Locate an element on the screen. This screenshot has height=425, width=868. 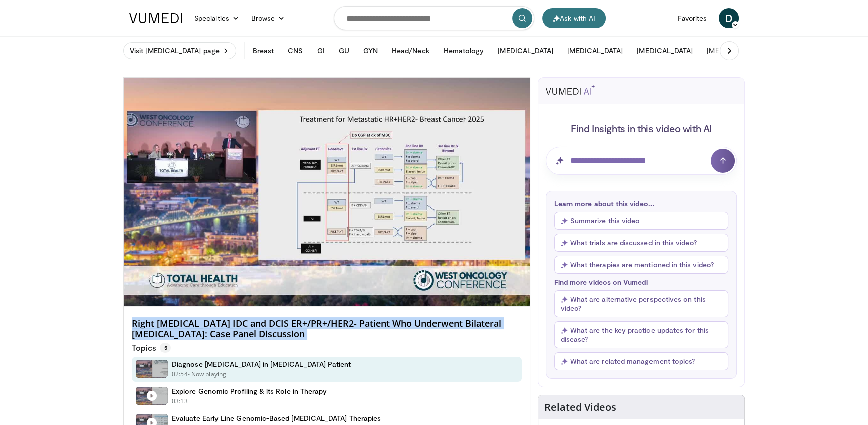
input: Question for AI is located at coordinates (641, 161).